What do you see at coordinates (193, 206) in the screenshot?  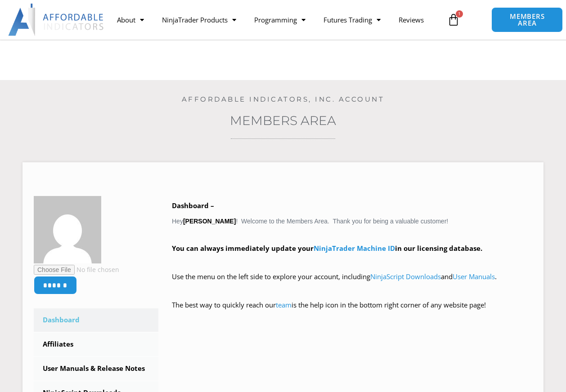 I see `b: Dashboard –` at bounding box center [193, 206].